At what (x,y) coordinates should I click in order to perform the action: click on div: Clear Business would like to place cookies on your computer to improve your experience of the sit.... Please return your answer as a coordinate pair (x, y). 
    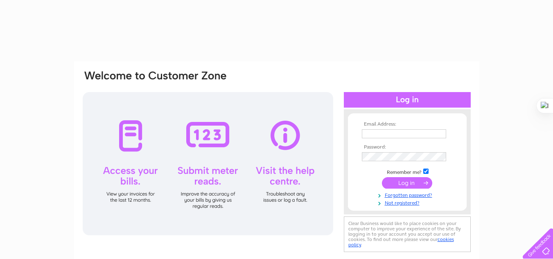
    Looking at the image, I should click on (407, 234).